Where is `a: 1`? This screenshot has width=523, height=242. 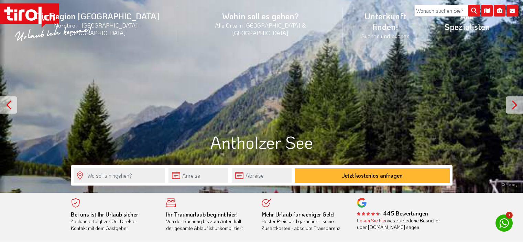 a: 1 is located at coordinates (504, 223).